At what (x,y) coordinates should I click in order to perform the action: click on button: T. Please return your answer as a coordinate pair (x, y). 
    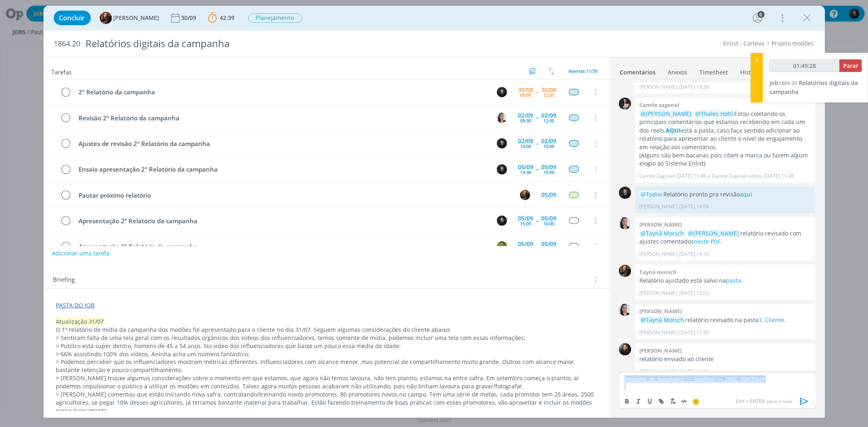
    Looking at the image, I should click on (502, 247).